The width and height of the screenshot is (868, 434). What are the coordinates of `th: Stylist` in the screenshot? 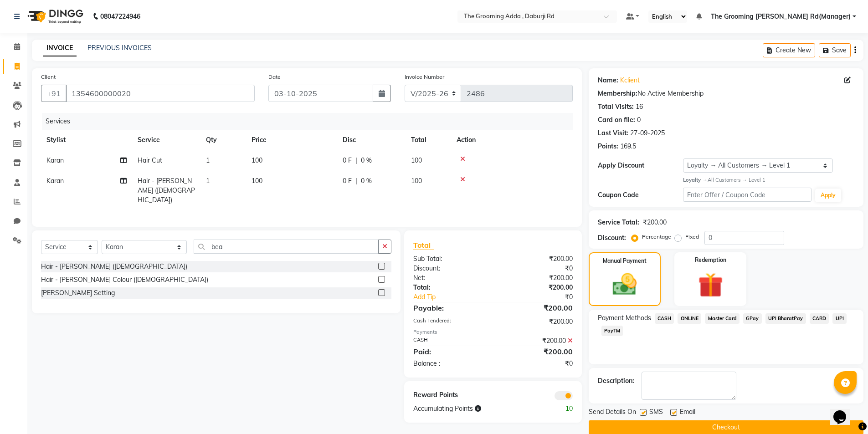 It's located at (87, 140).